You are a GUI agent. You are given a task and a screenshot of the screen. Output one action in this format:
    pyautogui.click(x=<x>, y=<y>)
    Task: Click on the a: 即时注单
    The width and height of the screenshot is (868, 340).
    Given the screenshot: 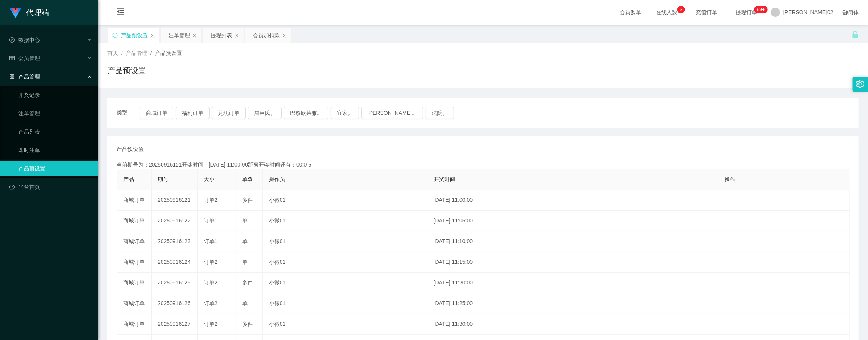 What is the action you would take?
    pyautogui.click(x=55, y=150)
    